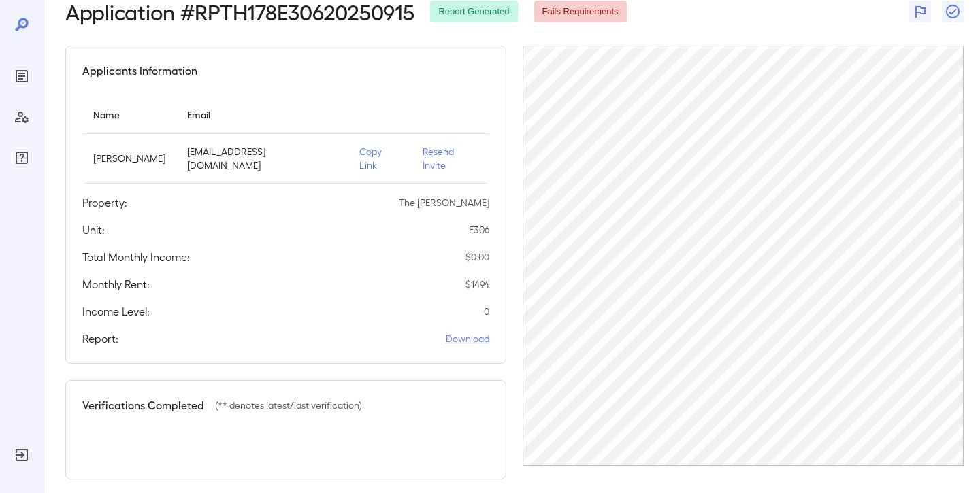 Image resolution: width=980 pixels, height=493 pixels. Describe the element at coordinates (116, 285) in the screenshot. I see `h5: Monthly Rent:` at that location.